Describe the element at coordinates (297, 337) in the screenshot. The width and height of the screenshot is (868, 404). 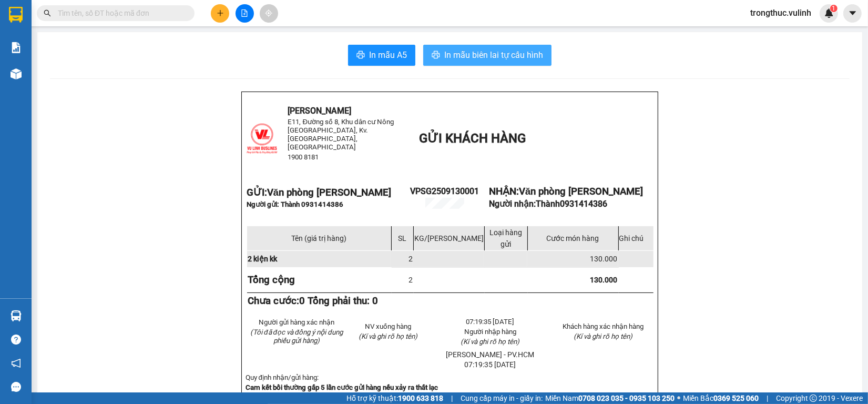
I see `em: (Tôi đã đọc và đồng ý nội dung phiếu gửi hàng)` at that location.